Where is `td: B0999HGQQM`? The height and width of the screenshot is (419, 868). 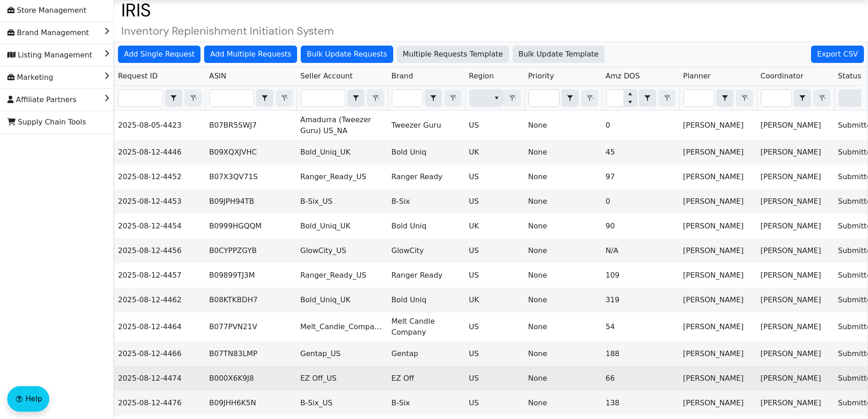
td: B0999HGQQM is located at coordinates (251, 226).